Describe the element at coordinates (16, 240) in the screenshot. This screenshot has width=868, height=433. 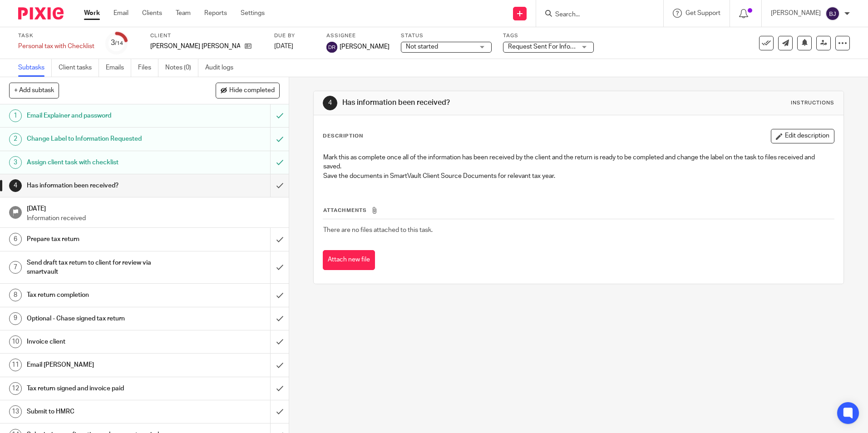
I see `div: 6` at that location.